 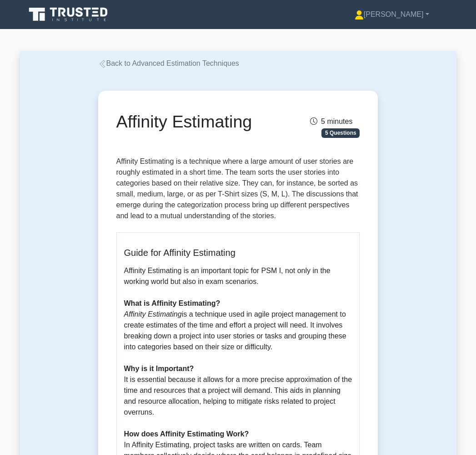 What do you see at coordinates (168, 63) in the screenshot?
I see `a: Back to Advanced Estimation Techniques` at bounding box center [168, 63].